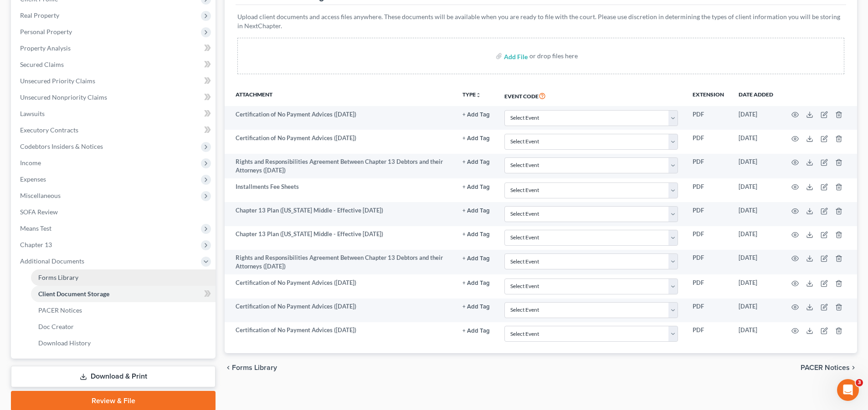  What do you see at coordinates (123, 278) in the screenshot?
I see `a: Forms Library` at bounding box center [123, 278].